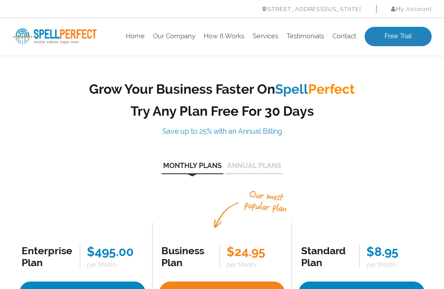  What do you see at coordinates (222, 131) in the screenshot?
I see `span: Save up to 25% with an Annual Billing` at bounding box center [222, 131].